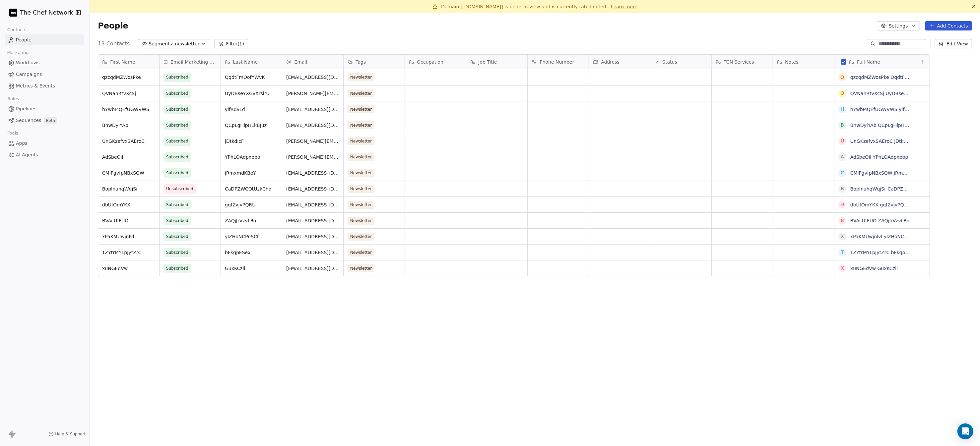  What do you see at coordinates (361, 62) in the screenshot?
I see `span: Tags` at bounding box center [361, 62].